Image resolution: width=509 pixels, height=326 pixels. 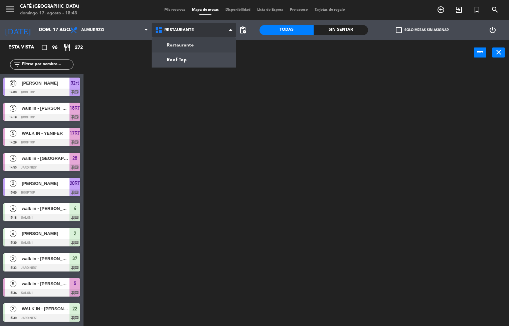 What do you see at coordinates (49, 13) in the screenshot?
I see `div: domingo 17. agosto - 18:43` at bounding box center [49, 13].